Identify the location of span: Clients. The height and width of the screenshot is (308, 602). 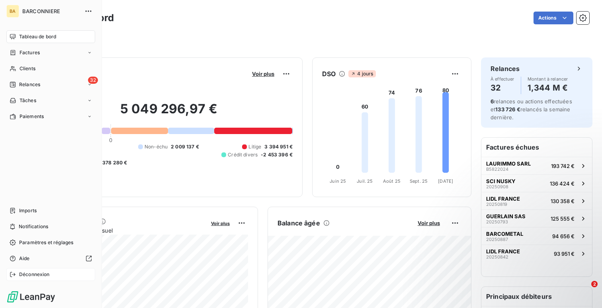
(27, 69).